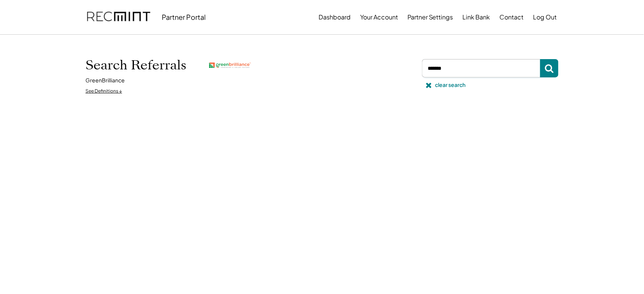 The image size is (644, 294). I want to click on img: recmint-logotype%403x.png, so click(119, 17).